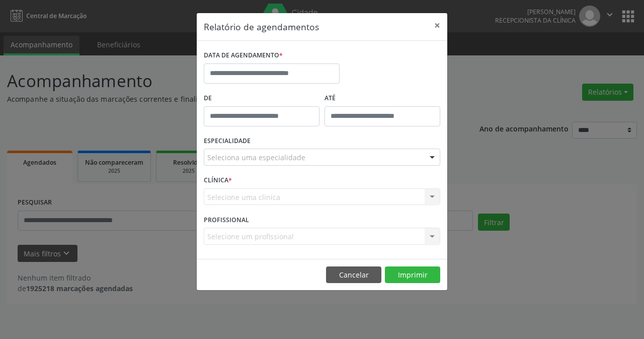  What do you see at coordinates (256, 157) in the screenshot?
I see `span: Seleciona uma especialidade` at bounding box center [256, 157].